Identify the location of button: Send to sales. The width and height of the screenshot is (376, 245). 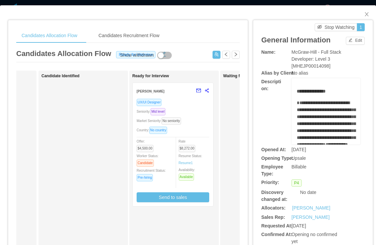
(173, 197).